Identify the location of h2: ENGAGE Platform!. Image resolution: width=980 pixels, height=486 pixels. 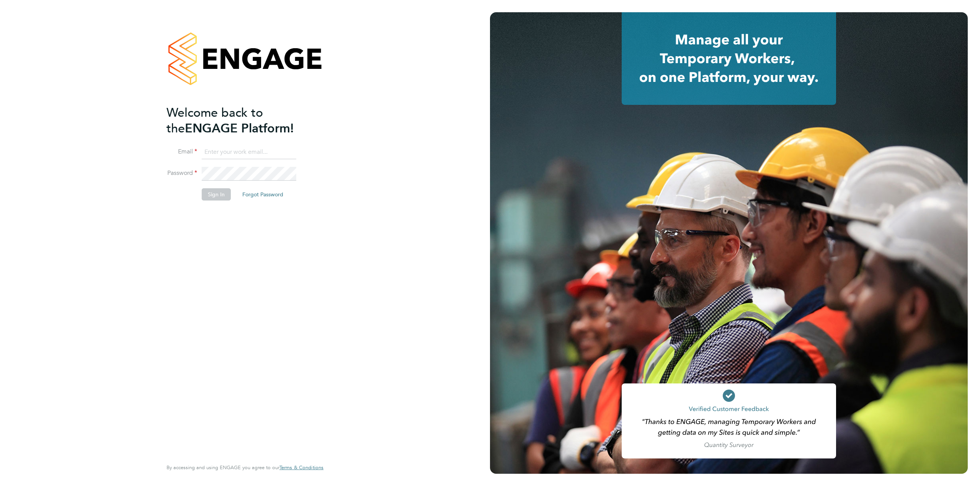
(241, 120).